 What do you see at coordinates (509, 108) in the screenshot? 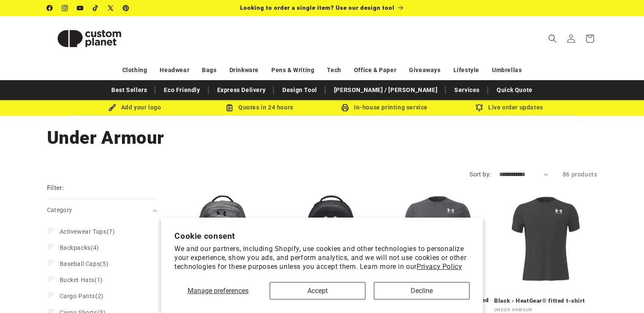
I see `div: Live order updates` at bounding box center [509, 108].